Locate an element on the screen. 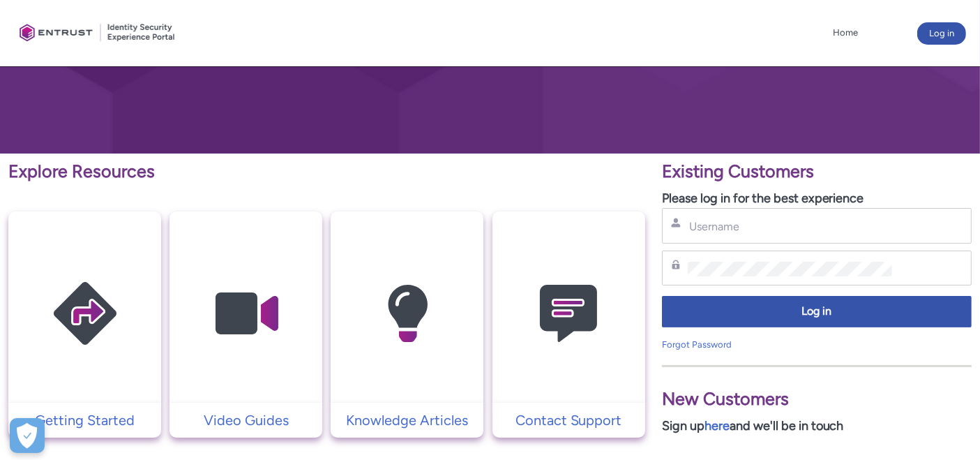 The image size is (980, 460). img: Knowledge Articles is located at coordinates (408, 314).